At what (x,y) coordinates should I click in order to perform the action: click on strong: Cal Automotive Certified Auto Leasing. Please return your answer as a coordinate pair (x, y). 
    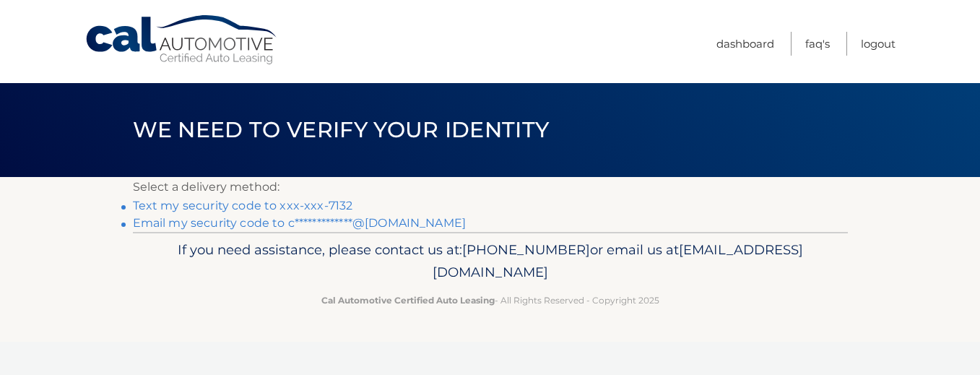
    Looking at the image, I should click on (408, 300).